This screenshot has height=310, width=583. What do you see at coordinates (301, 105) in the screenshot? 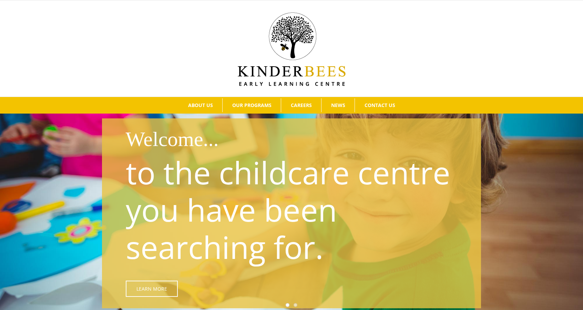
I see `span: CAREERS` at bounding box center [301, 105].